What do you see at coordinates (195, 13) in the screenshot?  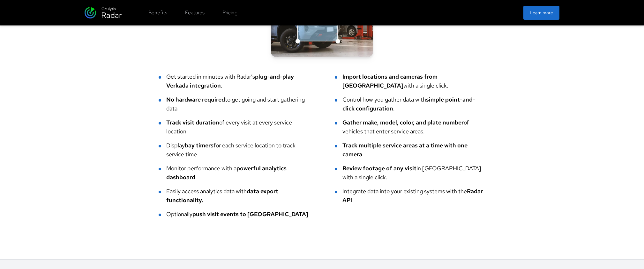 I see `button: Features` at bounding box center [195, 13].